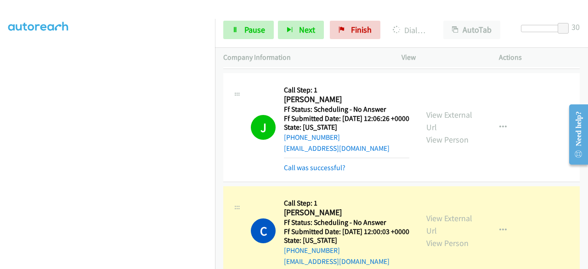  What do you see at coordinates (361, 29) in the screenshot?
I see `span: Finish` at bounding box center [361, 29].